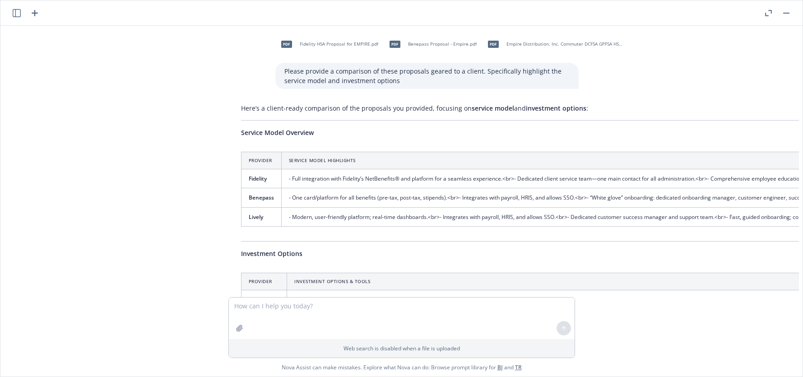 This screenshot has width=803, height=377. Describe the element at coordinates (431, 44) in the screenshot. I see `div: pdfBenepass Proposal - Empire.pdf` at that location.